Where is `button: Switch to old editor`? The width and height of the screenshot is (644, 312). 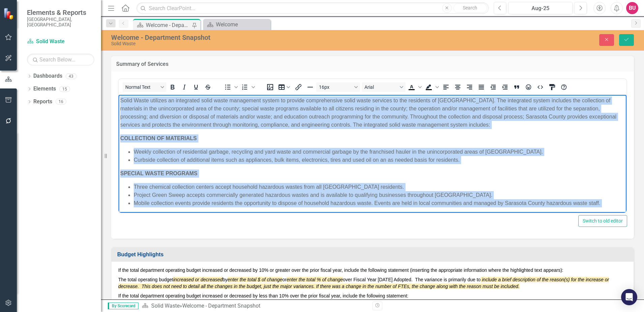
button: Switch to old editor is located at coordinates (603, 220).